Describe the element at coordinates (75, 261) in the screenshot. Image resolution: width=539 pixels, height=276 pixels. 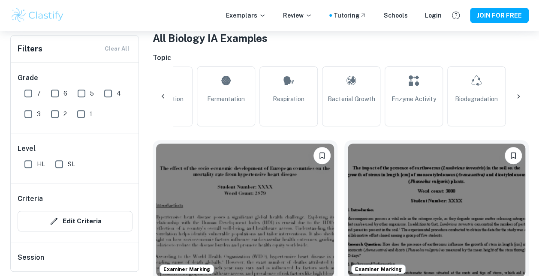
I see `h6: Session` at that location.